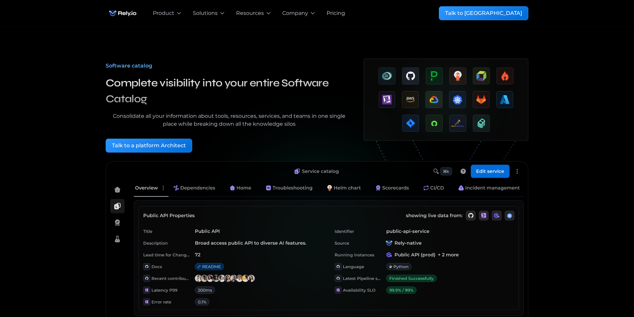 The image size is (634, 317). Describe the element at coordinates (149, 145) in the screenshot. I see `a: Talk to a platform Architect` at that location.